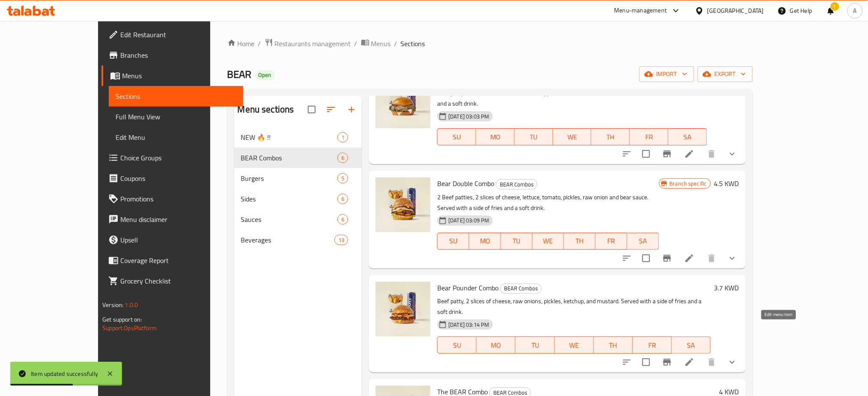 This screenshot has width=868, height=396. I want to click on a: Edit Menu, so click(176, 138).